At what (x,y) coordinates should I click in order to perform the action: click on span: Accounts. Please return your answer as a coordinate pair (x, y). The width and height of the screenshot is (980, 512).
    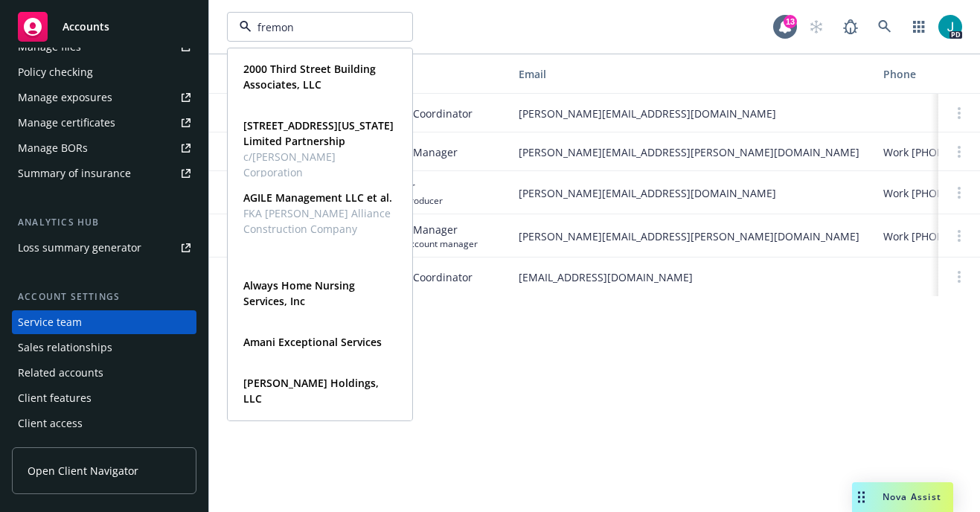
    Looking at the image, I should click on (85, 27).